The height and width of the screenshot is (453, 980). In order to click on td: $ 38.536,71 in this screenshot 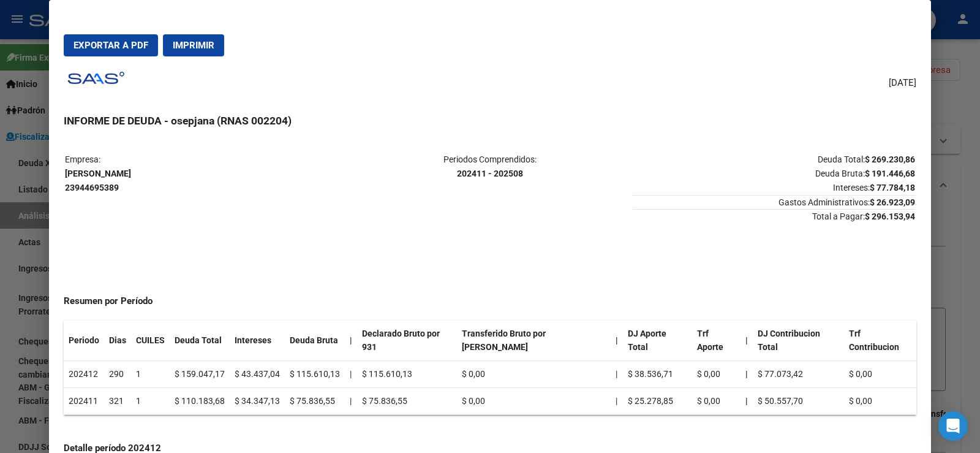, I will do `click(657, 374)`.